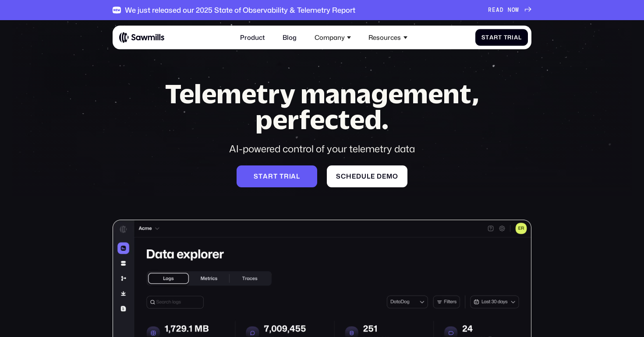 The height and width of the screenshot is (337, 644). Describe the element at coordinates (344, 176) in the screenshot. I see `span: c` at that location.